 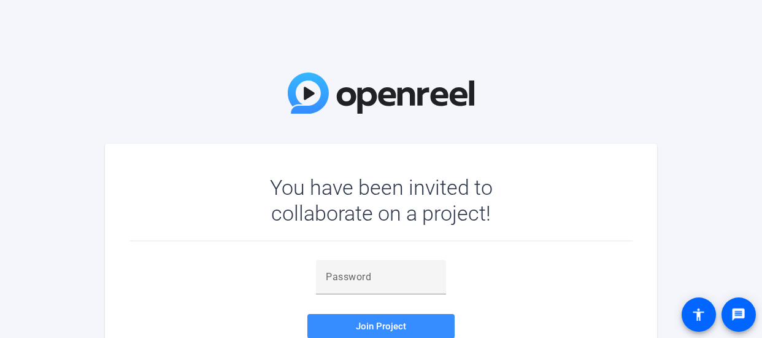 What do you see at coordinates (699, 314) in the screenshot?
I see `mat-icon: accessibility` at bounding box center [699, 314].